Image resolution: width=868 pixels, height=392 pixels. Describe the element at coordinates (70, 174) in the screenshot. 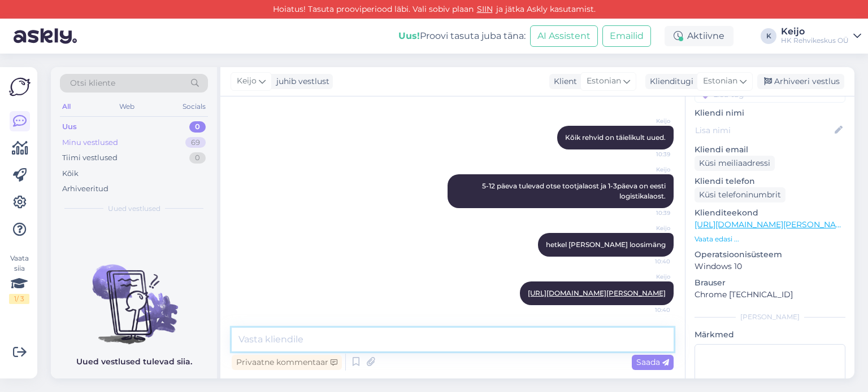

I see `div: Kõik` at that location.